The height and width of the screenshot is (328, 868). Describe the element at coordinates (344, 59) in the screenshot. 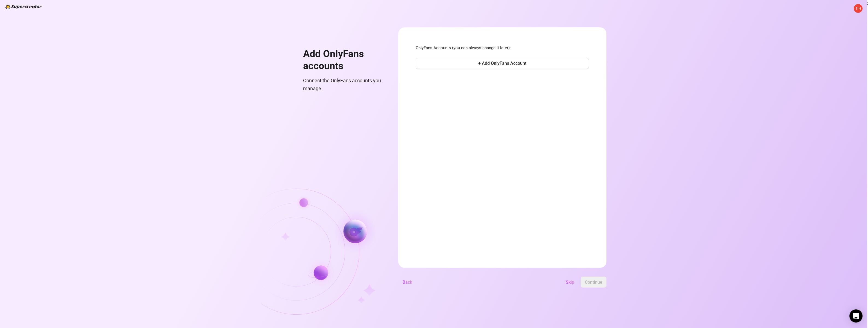

I see `h1: Add OnlyFans accounts` at that location.